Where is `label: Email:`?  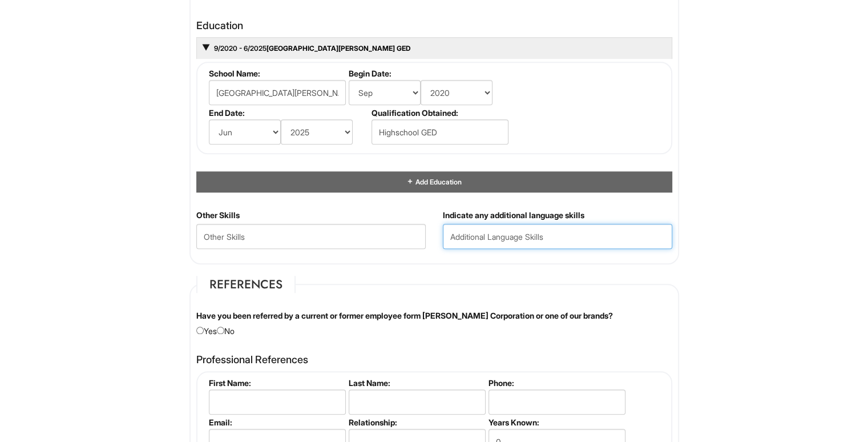
label: Email: is located at coordinates (276, 422).